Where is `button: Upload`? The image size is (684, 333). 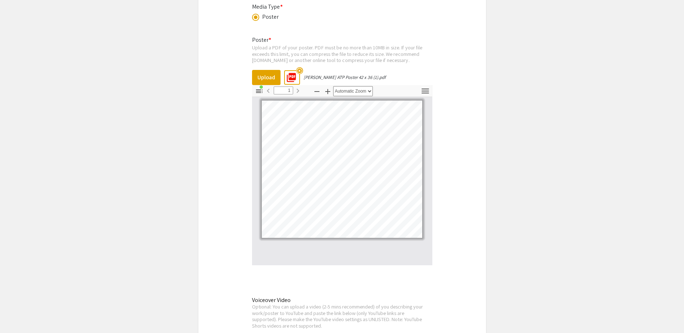 button: Upload is located at coordinates (266, 78).